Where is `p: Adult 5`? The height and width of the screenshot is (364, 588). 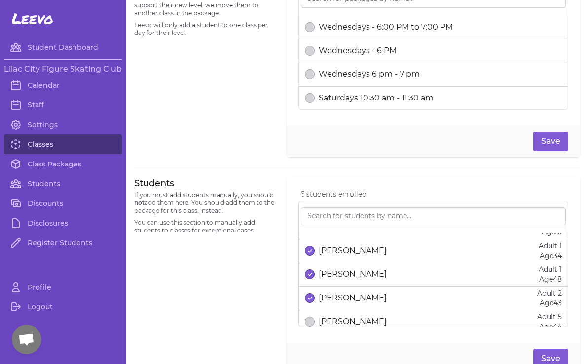
p: Adult 5 is located at coordinates (550, 317).